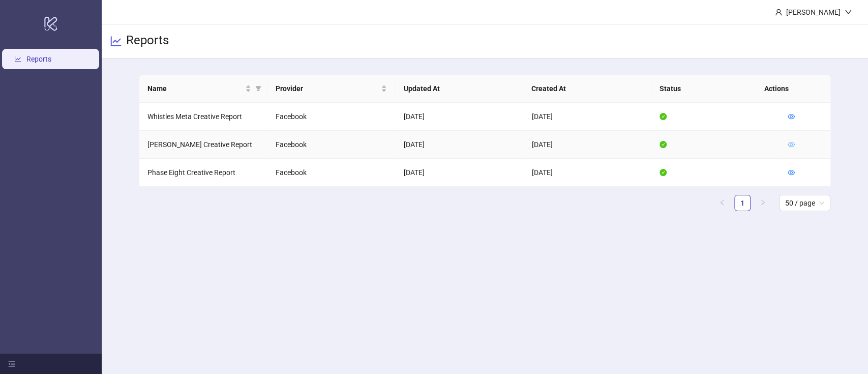  What do you see at coordinates (763, 202) in the screenshot?
I see `span: right` at bounding box center [763, 202].